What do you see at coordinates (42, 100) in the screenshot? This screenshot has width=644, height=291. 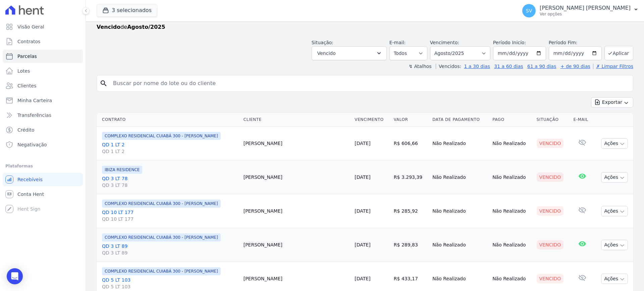 I see `a: Minha Carteira` at bounding box center [42, 100].